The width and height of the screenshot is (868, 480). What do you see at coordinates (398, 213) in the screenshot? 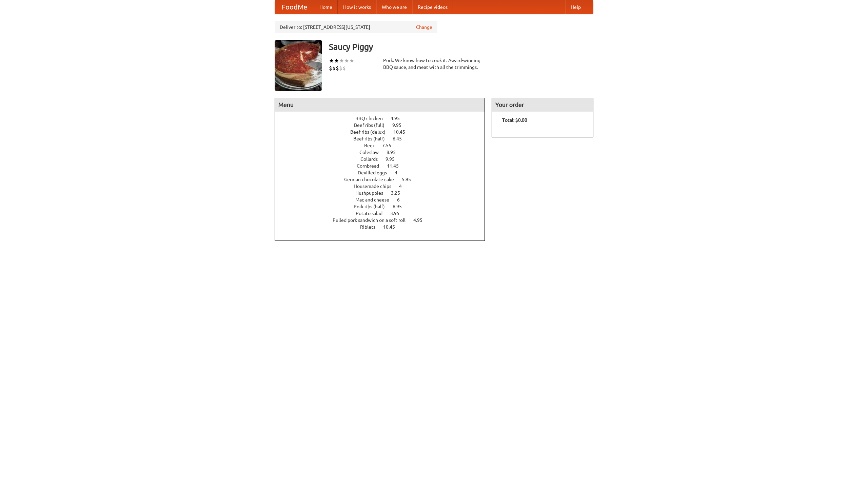
I see `span: 3.95` at bounding box center [398, 213].